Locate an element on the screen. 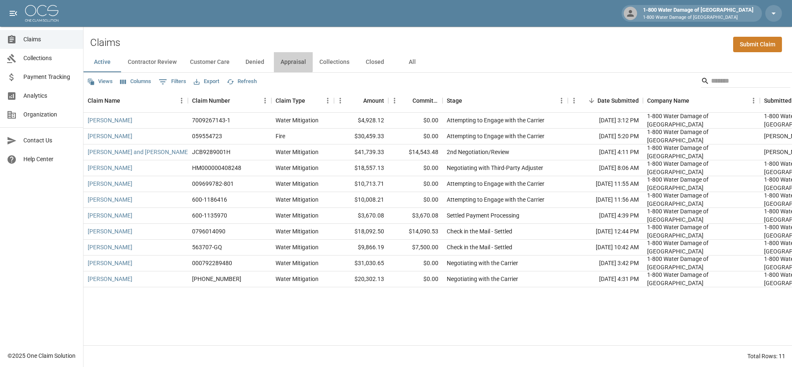  div: © 2025 One Claim Solution is located at coordinates (41, 356).